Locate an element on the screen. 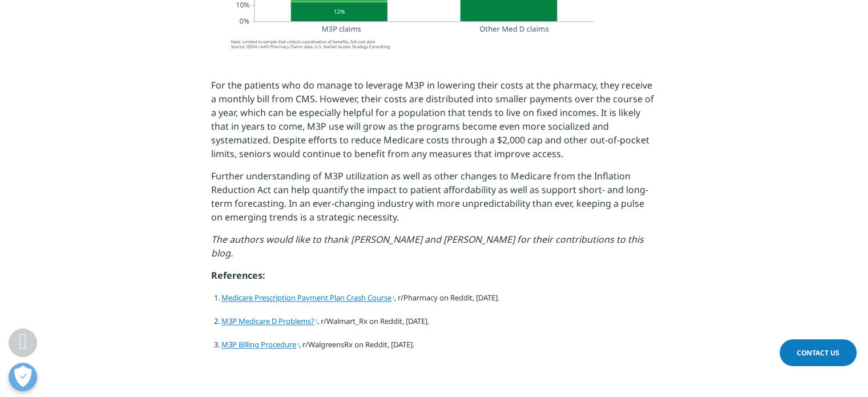  p: Further understanding of M3P utilization as well as other changes to Medicare from the Inflation ... is located at coordinates (434, 200).